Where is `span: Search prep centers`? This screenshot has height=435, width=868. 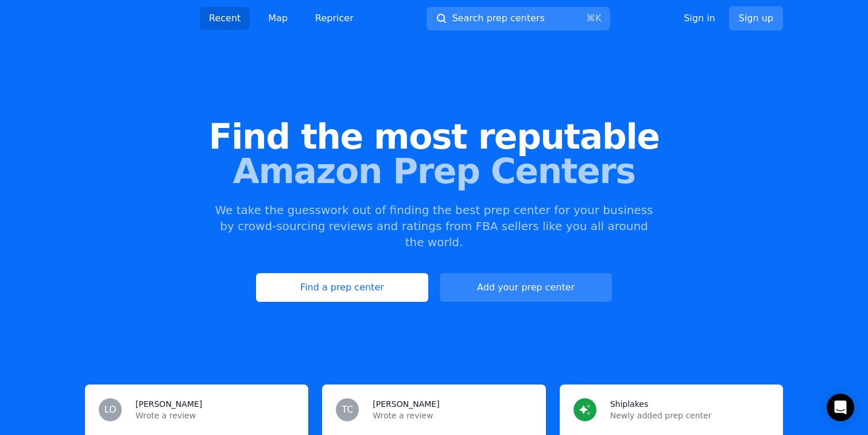 span: Search prep centers is located at coordinates (498, 18).